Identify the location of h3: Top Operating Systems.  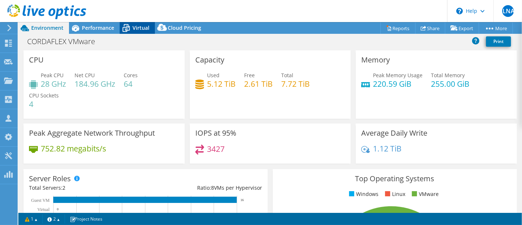
(395, 178).